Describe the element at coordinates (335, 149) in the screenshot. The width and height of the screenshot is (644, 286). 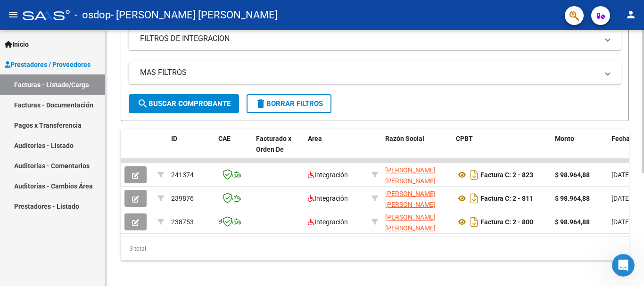
I see `datatable-header-cell: Area` at that location.